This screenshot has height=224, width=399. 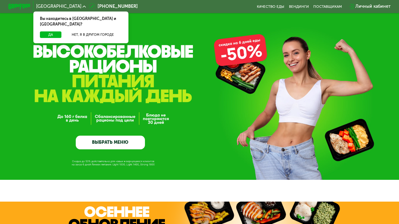 What do you see at coordinates (110, 143) in the screenshot?
I see `a: ВЫБРАТЬ МЕНЮ` at bounding box center [110, 143].